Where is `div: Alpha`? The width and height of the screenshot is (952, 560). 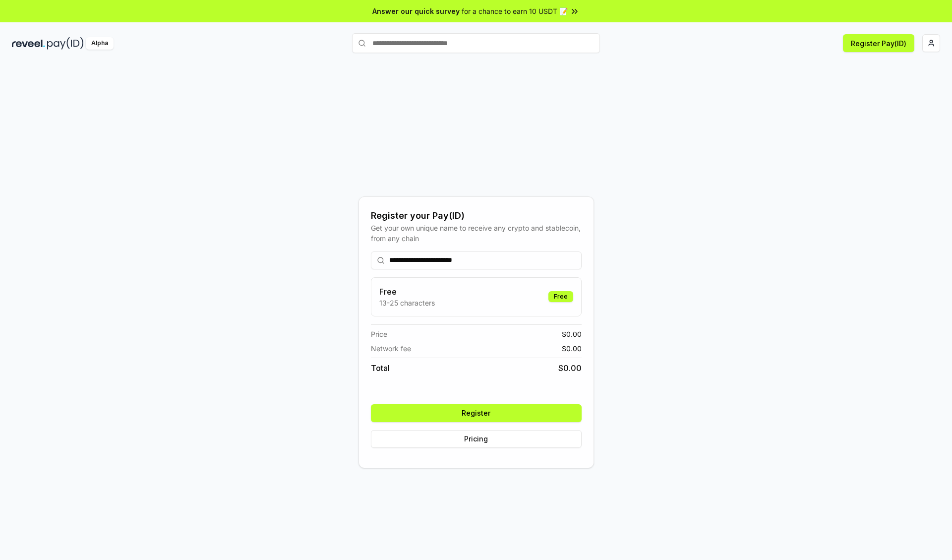
div: Alpha is located at coordinates (100, 43).